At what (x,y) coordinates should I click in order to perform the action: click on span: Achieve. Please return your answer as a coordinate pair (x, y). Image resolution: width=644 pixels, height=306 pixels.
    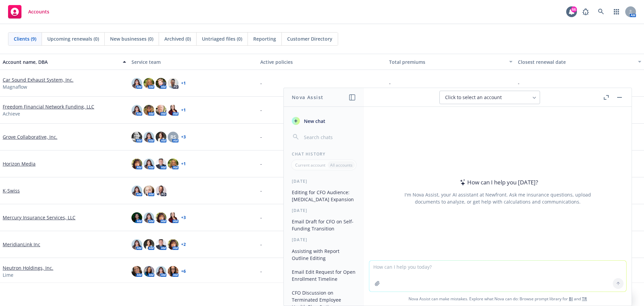
    Looking at the image, I should click on (11, 114).